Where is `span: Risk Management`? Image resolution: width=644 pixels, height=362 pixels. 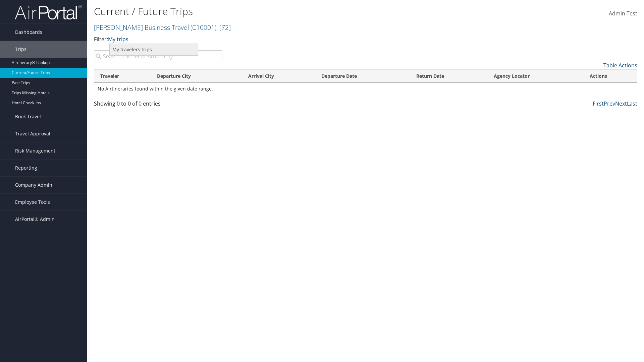
span: Risk Management is located at coordinates (35, 151).